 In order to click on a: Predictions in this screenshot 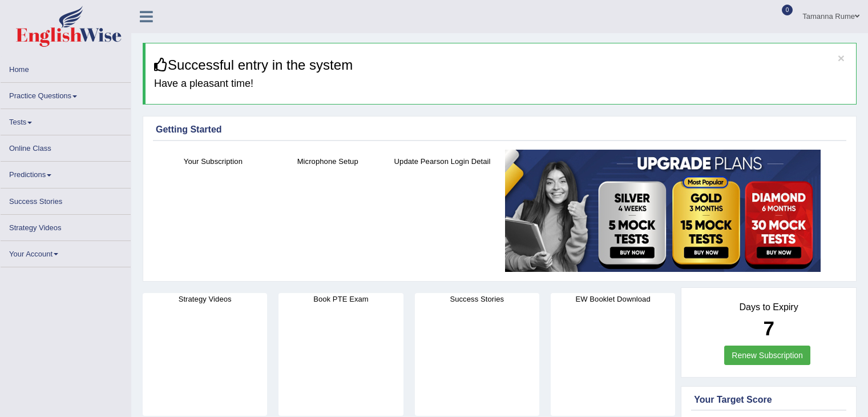, I will do `click(65, 172)`.